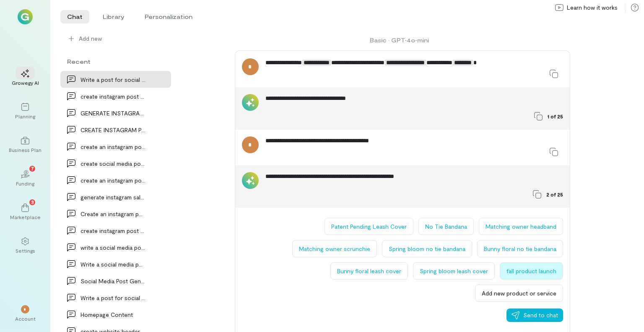 Image resolution: width=644 pixels, height=332 pixels. I want to click on span: 2 of 25, so click(555, 194).